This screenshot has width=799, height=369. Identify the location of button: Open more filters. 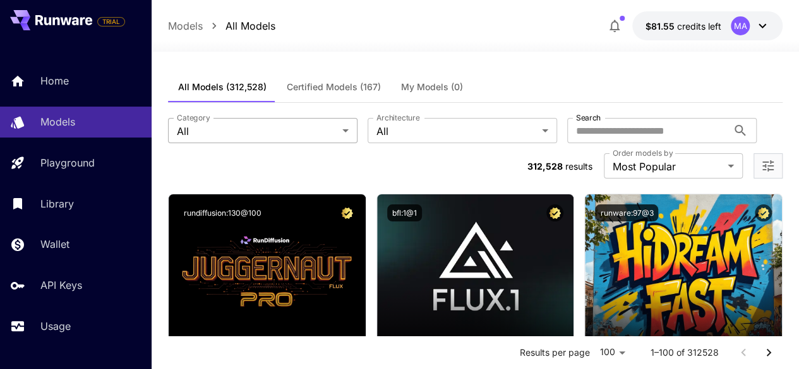
(768, 166).